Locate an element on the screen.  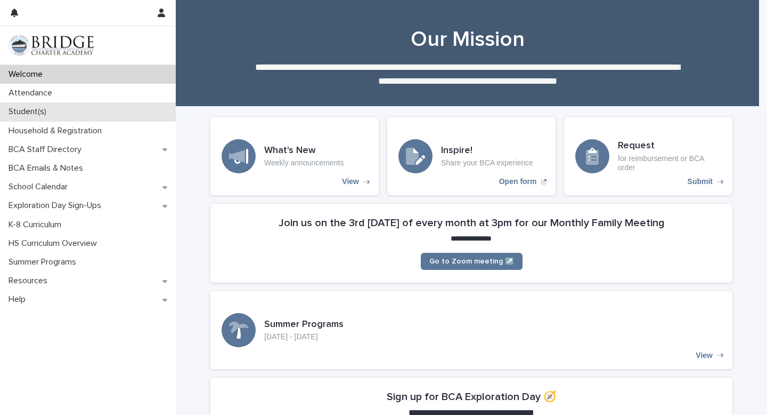
p: Welcome is located at coordinates (28, 74).